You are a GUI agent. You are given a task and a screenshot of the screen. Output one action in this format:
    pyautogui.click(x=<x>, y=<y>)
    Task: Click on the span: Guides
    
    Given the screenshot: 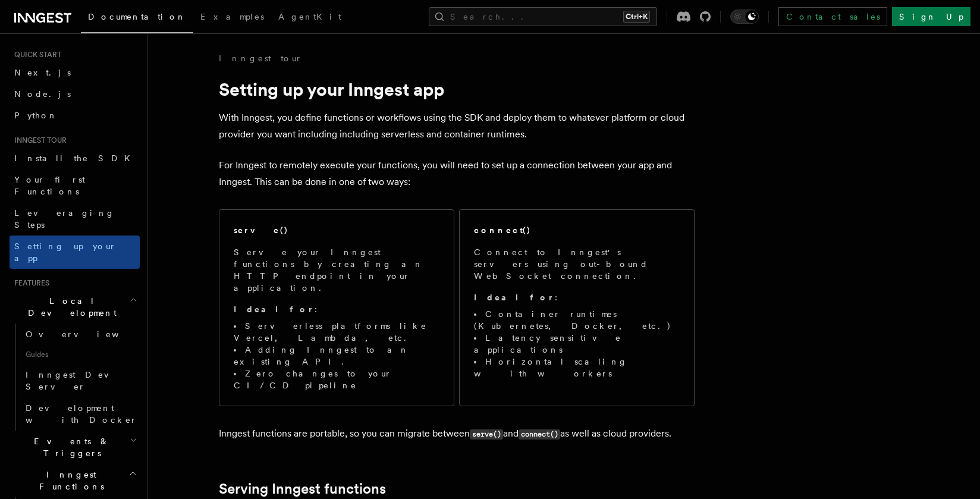 What is the action you would take?
    pyautogui.click(x=80, y=355)
    